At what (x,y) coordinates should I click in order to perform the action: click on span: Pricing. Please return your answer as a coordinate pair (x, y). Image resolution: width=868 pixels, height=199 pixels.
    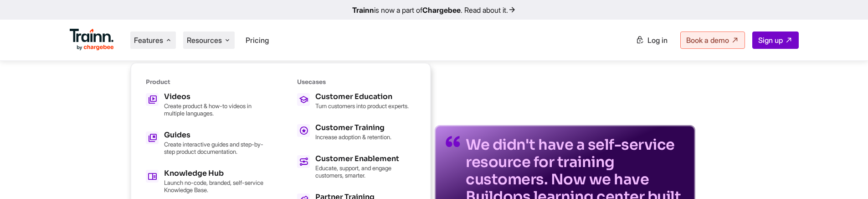
    Looking at the image, I should click on (257, 40).